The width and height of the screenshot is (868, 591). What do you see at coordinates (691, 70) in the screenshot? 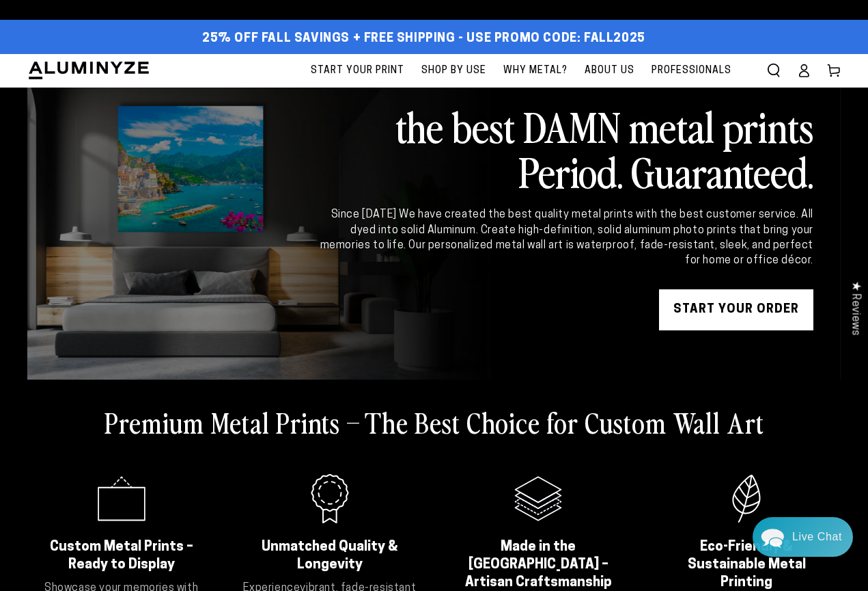
I see `a: Professionals` at bounding box center [691, 70].